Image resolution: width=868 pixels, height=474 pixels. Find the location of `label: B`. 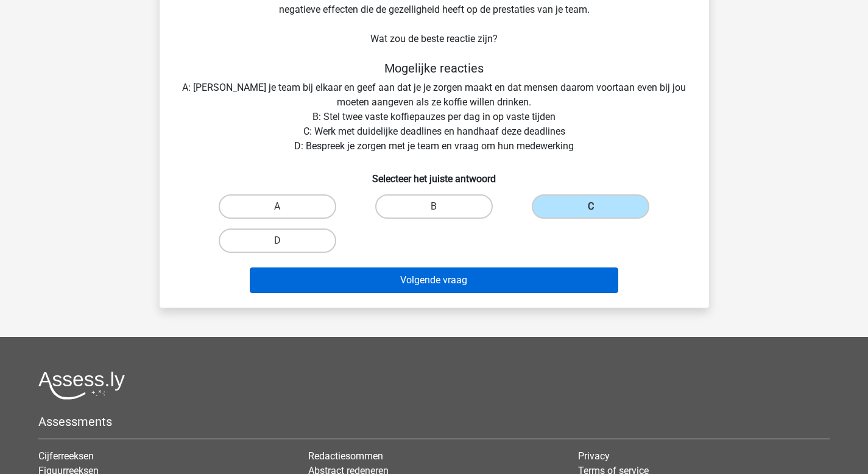

label: B is located at coordinates (434, 207).